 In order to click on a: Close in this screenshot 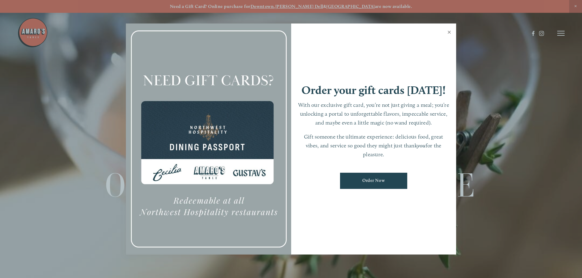, I will do `click(449, 33)`.